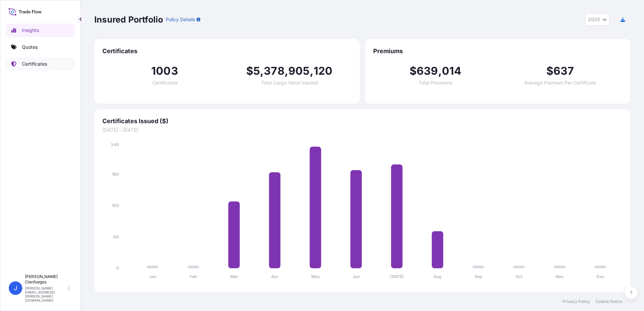 The height and width of the screenshot is (311, 644). Describe the element at coordinates (356, 276) in the screenshot. I see `tspan: Jun` at that location.